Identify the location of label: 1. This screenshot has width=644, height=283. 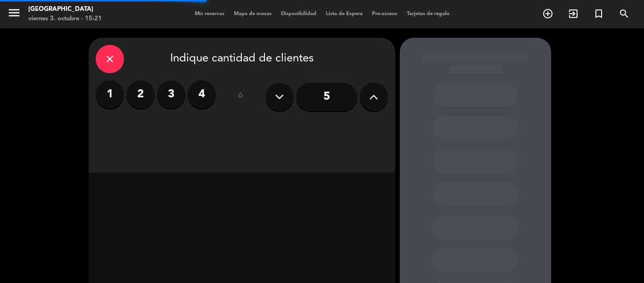
(110, 94).